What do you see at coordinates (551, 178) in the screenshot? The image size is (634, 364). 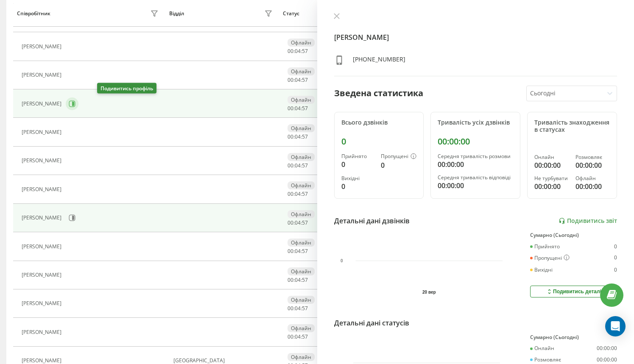 I see `div: Не турбувати` at bounding box center [551, 178].